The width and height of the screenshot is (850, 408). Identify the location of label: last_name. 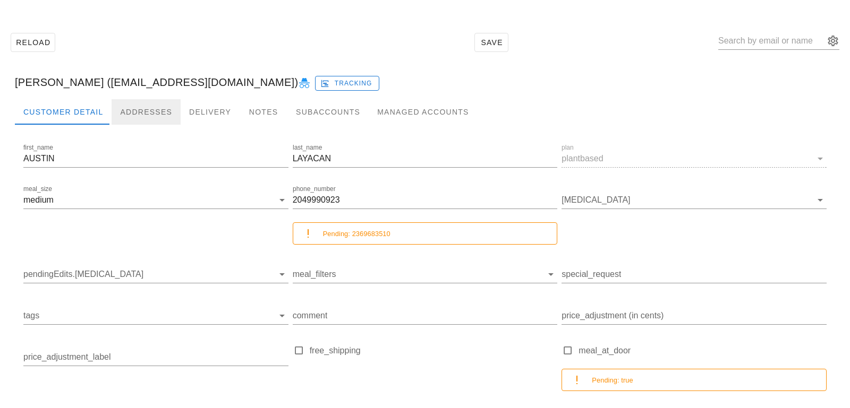
(307, 148).